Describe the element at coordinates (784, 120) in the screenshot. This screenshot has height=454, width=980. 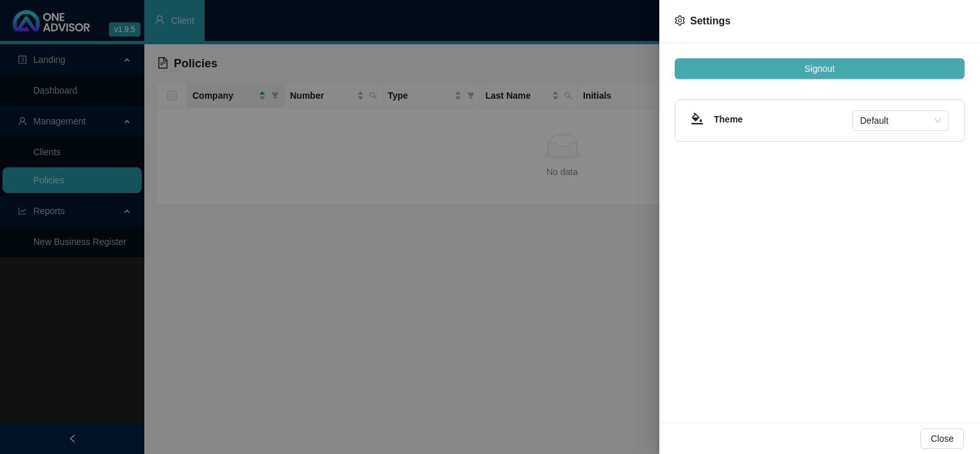
I see `h4: Theme` at that location.